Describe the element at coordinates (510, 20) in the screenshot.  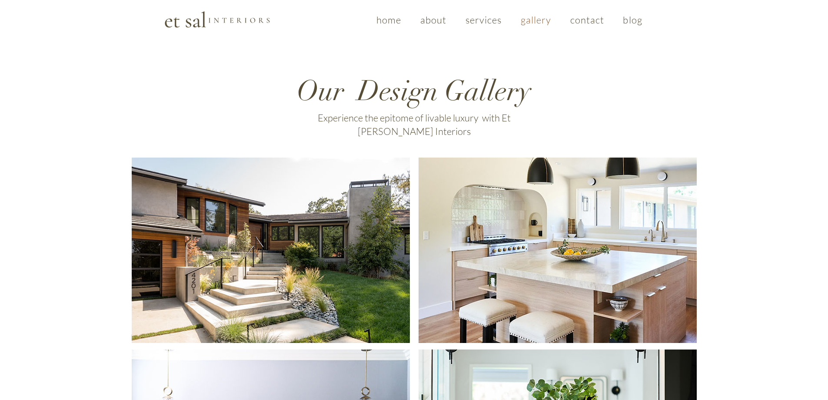
I see `nav: Site` at that location.